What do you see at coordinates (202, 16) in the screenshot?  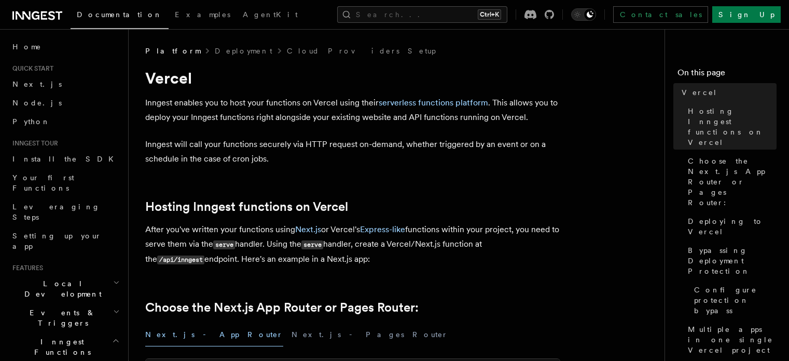 I see `a: Examples` at bounding box center [202, 16].